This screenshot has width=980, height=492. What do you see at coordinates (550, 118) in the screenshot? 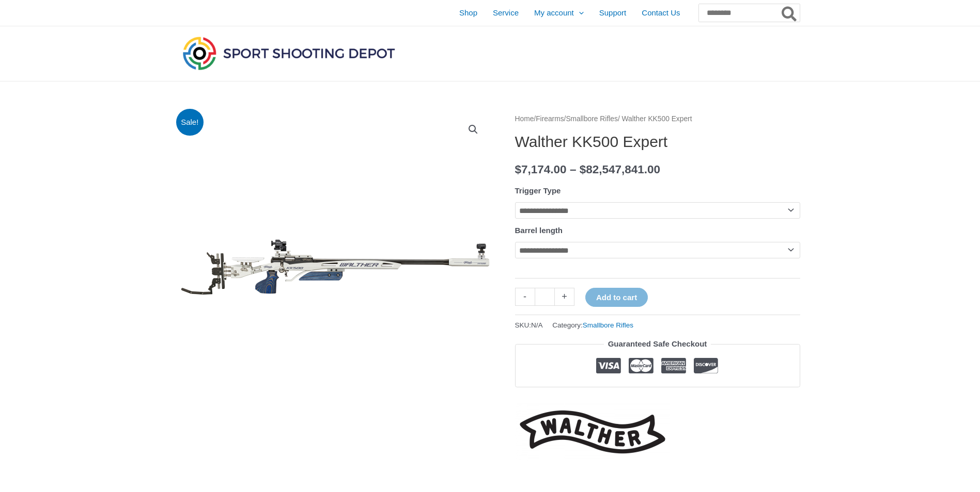
I see `a: Firearms` at bounding box center [550, 118].